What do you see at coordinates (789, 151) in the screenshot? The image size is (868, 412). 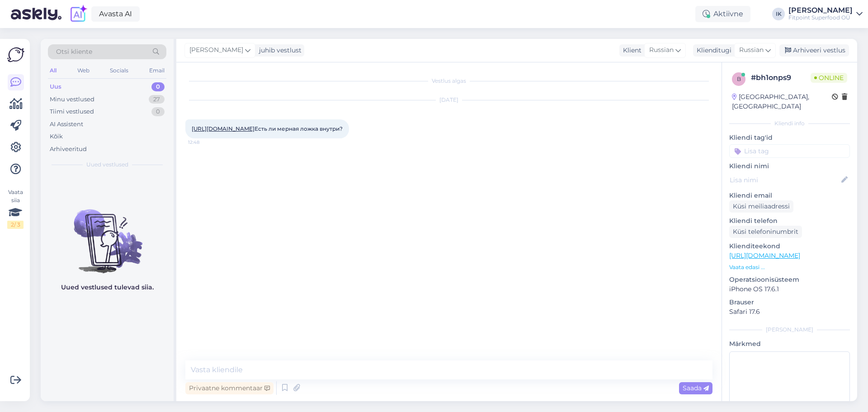 I see `input: Lisa tag` at bounding box center [789, 151].